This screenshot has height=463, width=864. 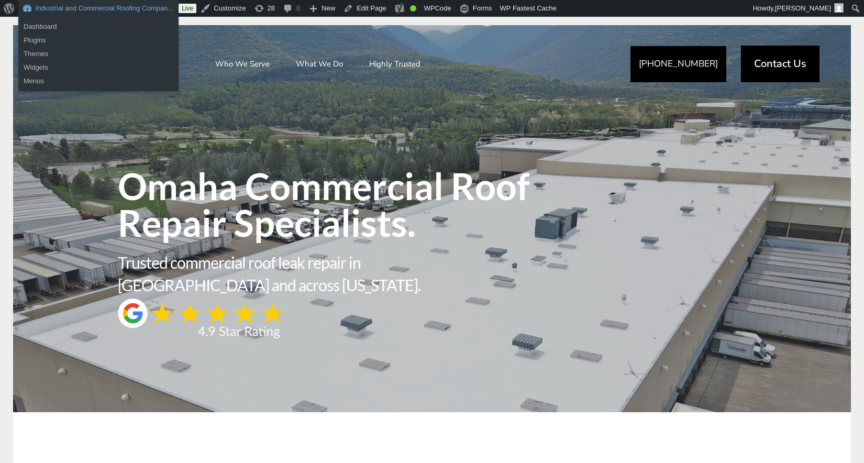 What do you see at coordinates (351, 204) in the screenshot?
I see `span: Omaha Commercial Roof Repair Specialists.` at bounding box center [351, 204].